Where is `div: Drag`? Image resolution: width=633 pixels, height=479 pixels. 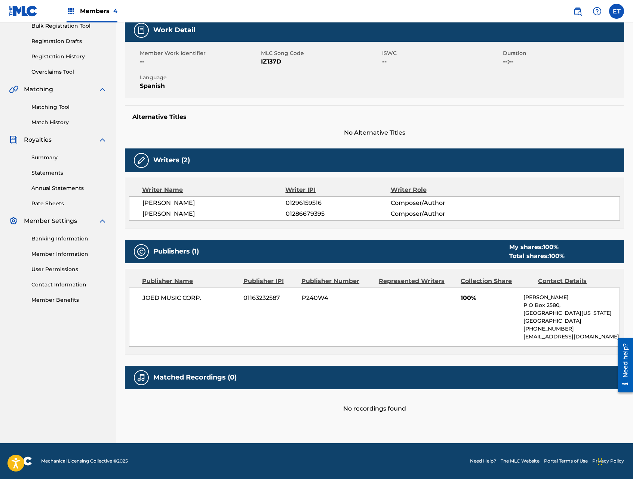
div: Drag is located at coordinates (601, 462).